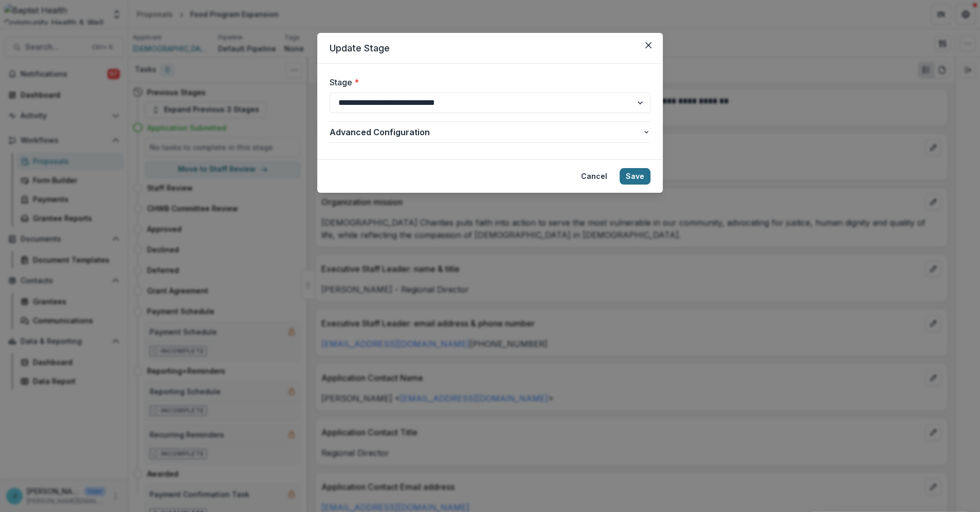 The image size is (980, 512). What do you see at coordinates (648, 45) in the screenshot?
I see `button: Close` at bounding box center [648, 45].